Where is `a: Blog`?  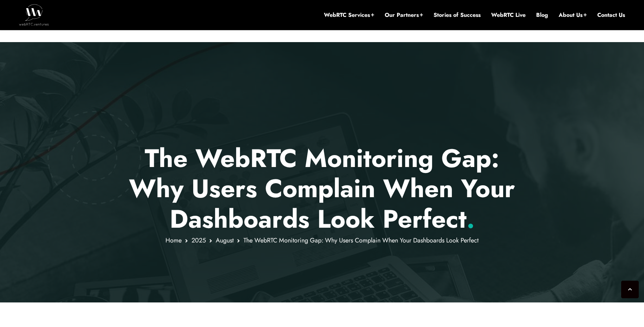
a: Blog is located at coordinates (542, 15).